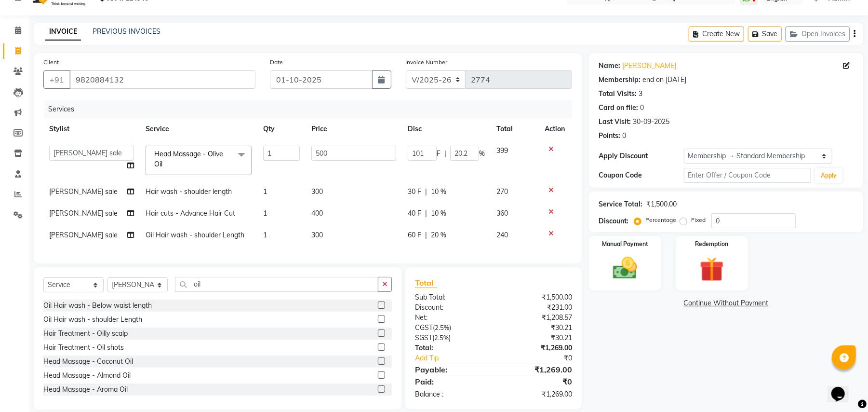 Image resolution: width=868 pixels, height=412 pixels. Describe the element at coordinates (194, 235) in the screenshot. I see `span: Oil Hair wash - shoulder Length` at that location.